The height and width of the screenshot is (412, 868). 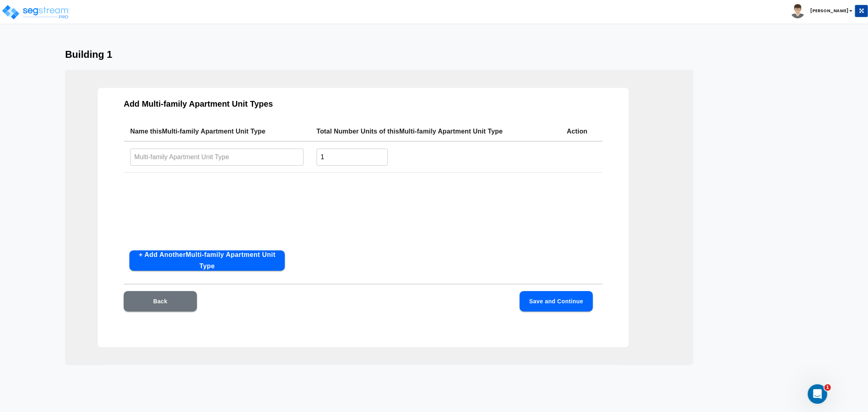 I want to click on button: Save and Continue, so click(x=556, y=301).